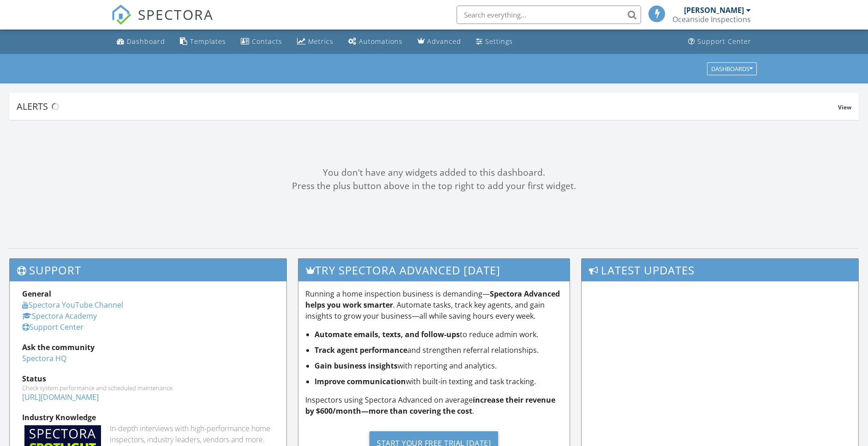 This screenshot has height=446, width=868. I want to click on strong: Improve communication, so click(360, 381).